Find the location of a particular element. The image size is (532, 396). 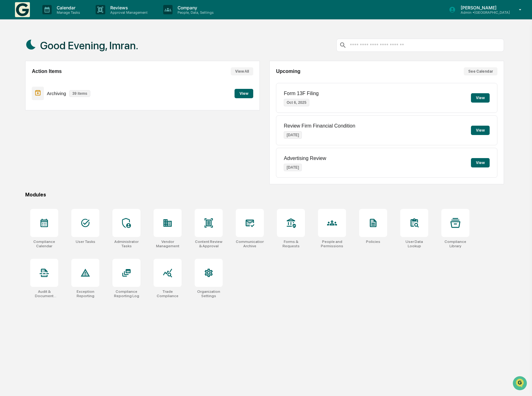

img: f2157a4c-a0d3-4daa-907e-bb6f0de503a5-1751232295721 is located at coordinates (8, 8).